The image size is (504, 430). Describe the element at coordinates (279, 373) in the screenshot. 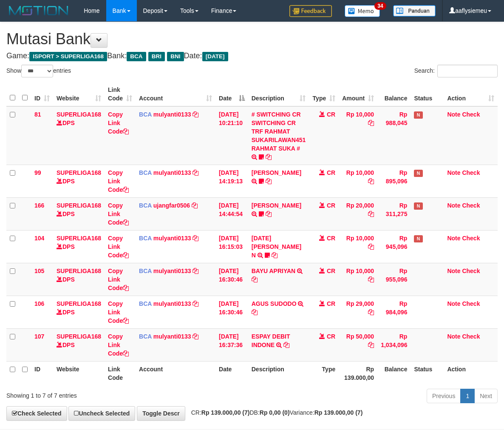

I see `th: Description` at that location.